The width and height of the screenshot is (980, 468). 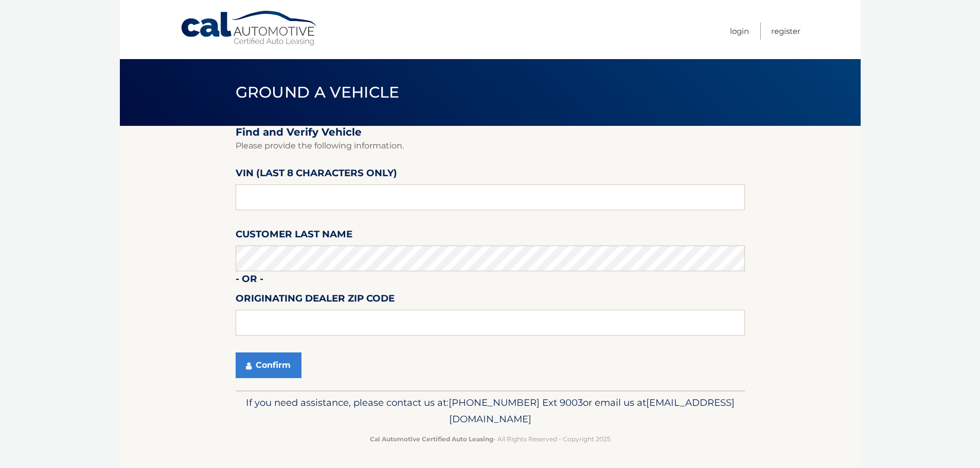 I want to click on button: Confirm, so click(x=269, y=366).